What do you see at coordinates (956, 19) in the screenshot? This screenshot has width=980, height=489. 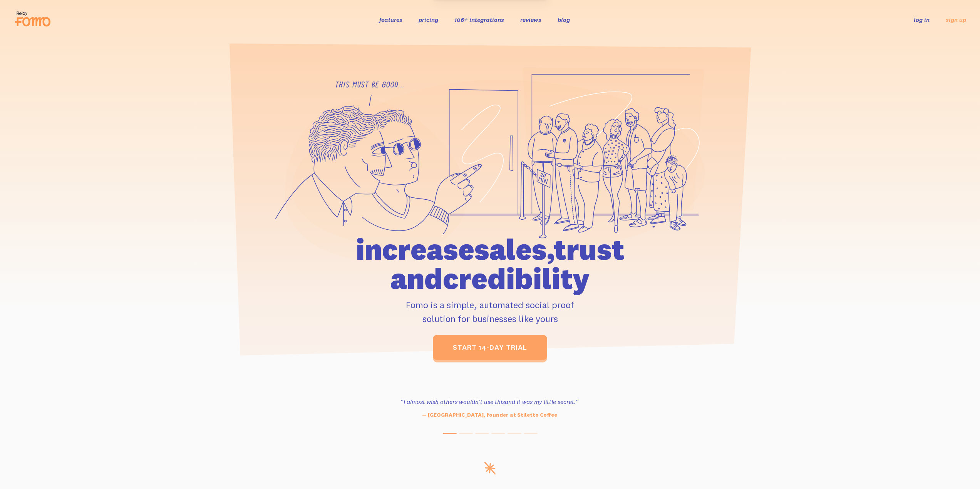 I see `a: sign up` at bounding box center [956, 19].